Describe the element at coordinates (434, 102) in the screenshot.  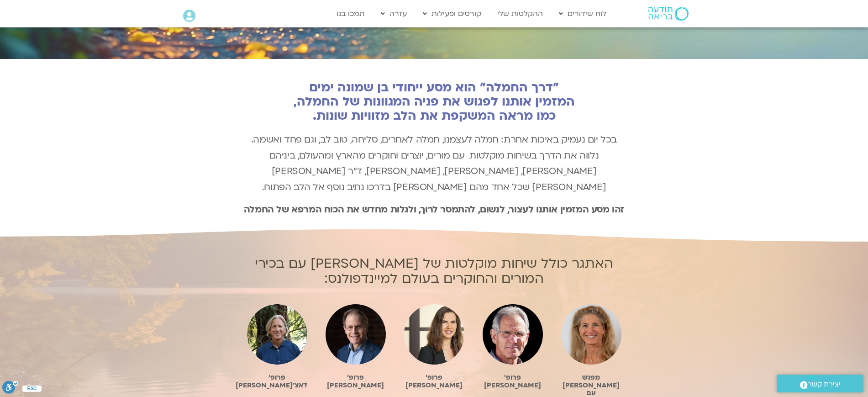
I see `h2: "דרך החמלה" הוא מסע ייחודי בן שמונה ימים המזמין אותנו לפגוש את פניה המגוונות של החמלה, כמו מראה ה...` at that location.